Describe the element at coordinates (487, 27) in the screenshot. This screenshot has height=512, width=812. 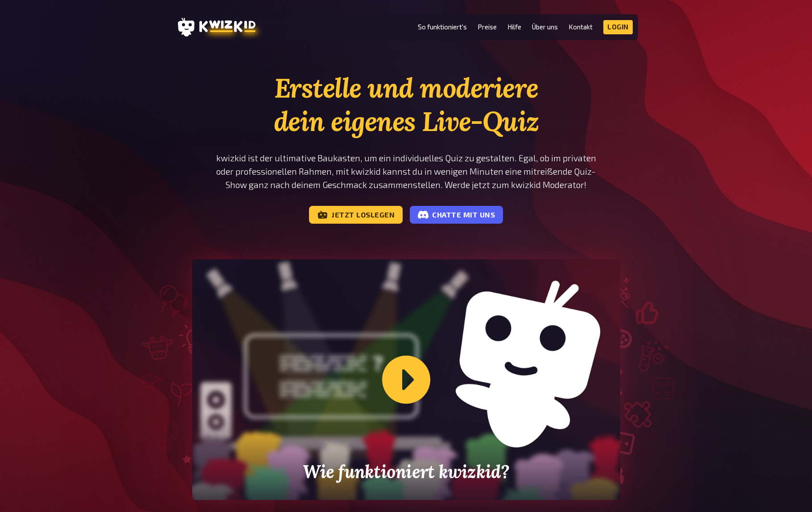
I see `a: Preise` at that location.